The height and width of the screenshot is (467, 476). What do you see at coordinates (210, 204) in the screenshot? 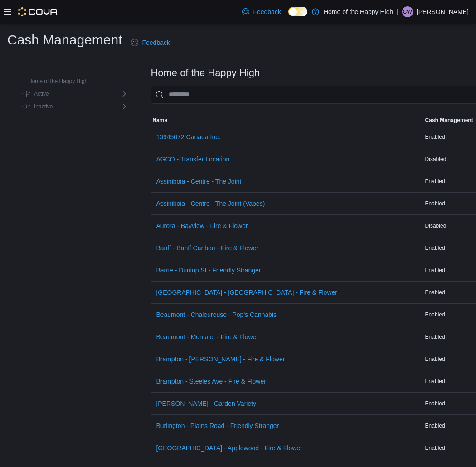
I see `button: Assiniboia - Centre - The Joint (Vapes)` at bounding box center [210, 204].